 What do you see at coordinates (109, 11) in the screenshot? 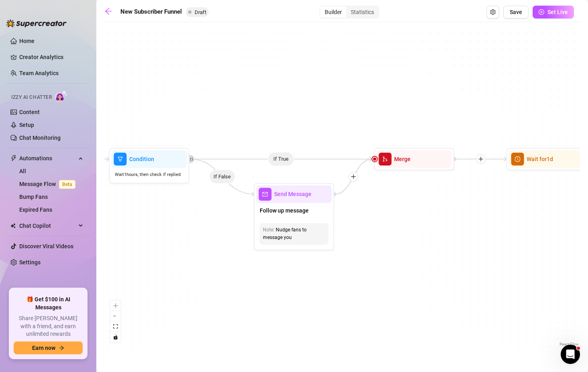
I see `span: arrow-left` at bounding box center [109, 11].